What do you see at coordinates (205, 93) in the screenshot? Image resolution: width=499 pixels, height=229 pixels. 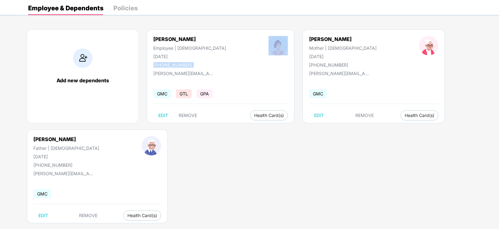 I see `span: GPA` at bounding box center [205, 93].